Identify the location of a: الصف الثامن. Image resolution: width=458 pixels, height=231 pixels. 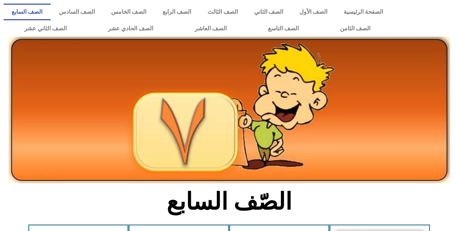
(355, 29).